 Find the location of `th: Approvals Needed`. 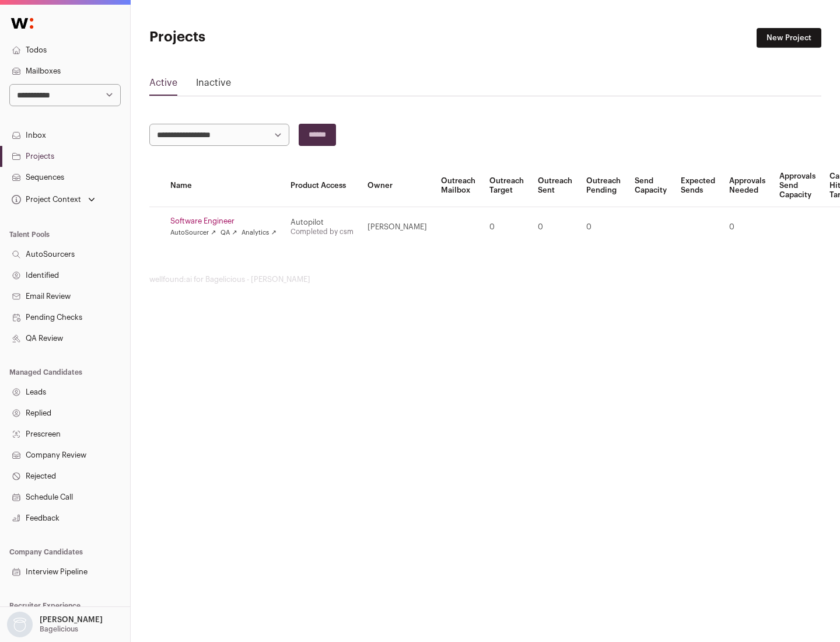

th: Approvals Needed is located at coordinates (747, 185).